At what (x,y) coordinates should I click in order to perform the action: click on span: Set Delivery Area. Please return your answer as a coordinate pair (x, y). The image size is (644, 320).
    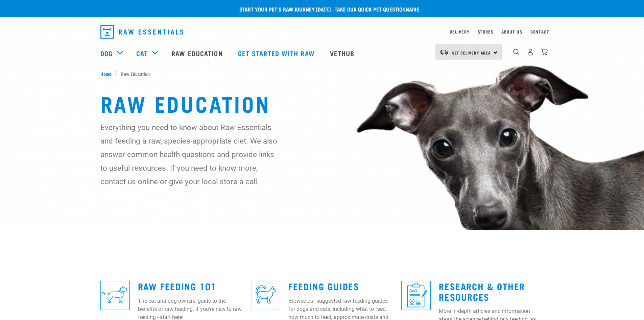
    Looking at the image, I should click on (472, 53).